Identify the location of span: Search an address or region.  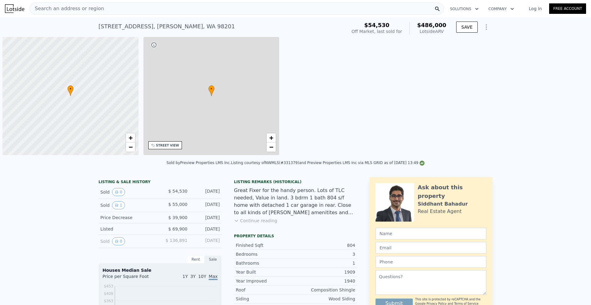
(67, 9).